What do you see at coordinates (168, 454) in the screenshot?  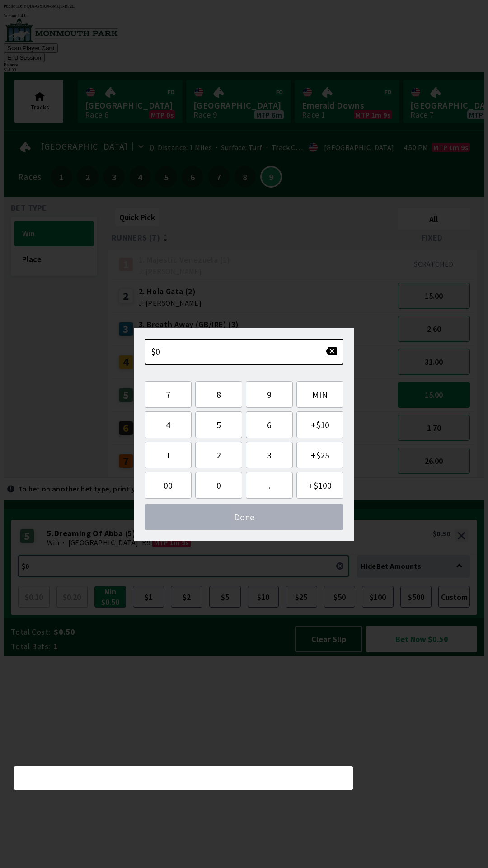 I see `span: 1` at bounding box center [168, 454].